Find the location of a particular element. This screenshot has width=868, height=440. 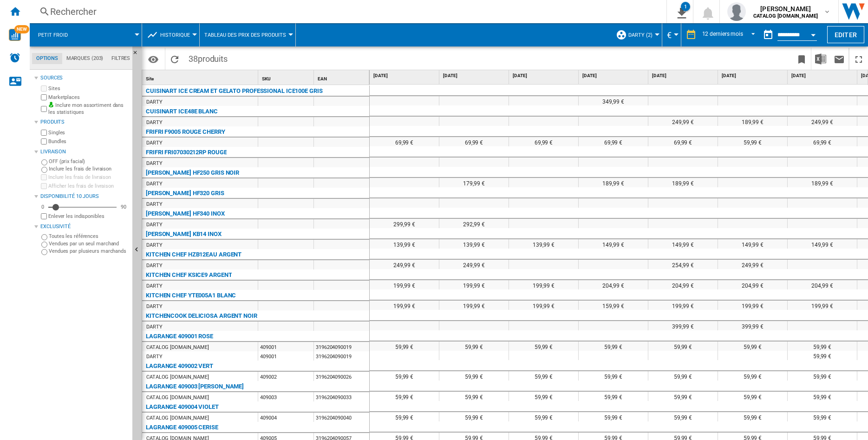

div: 3196204090019 is located at coordinates (342, 356).